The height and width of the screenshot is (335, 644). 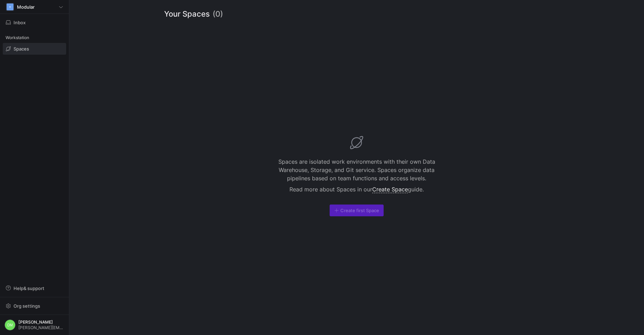 I want to click on span: (0), so click(x=218, y=14).